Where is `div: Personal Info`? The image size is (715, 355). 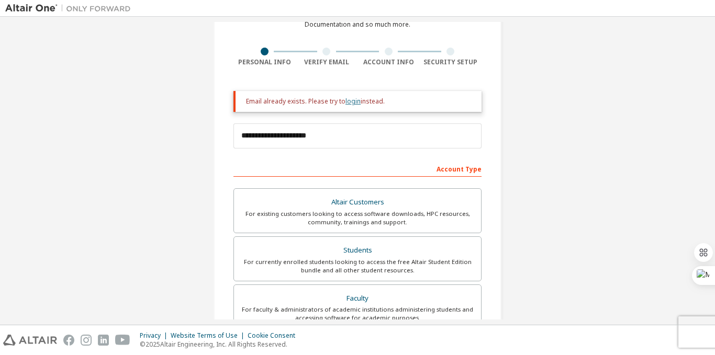 div: Personal Info is located at coordinates (264, 62).